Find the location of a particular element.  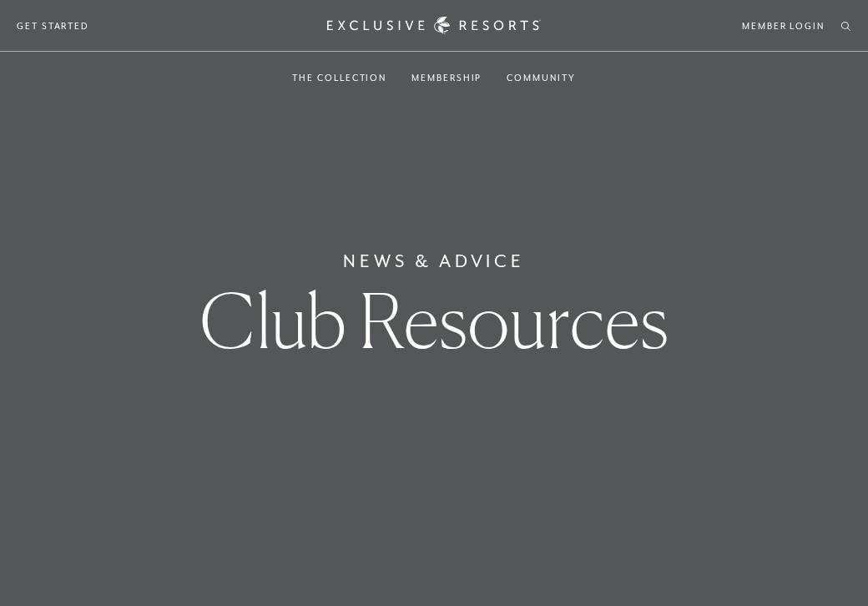

h1: Club Resources is located at coordinates (434, 321).